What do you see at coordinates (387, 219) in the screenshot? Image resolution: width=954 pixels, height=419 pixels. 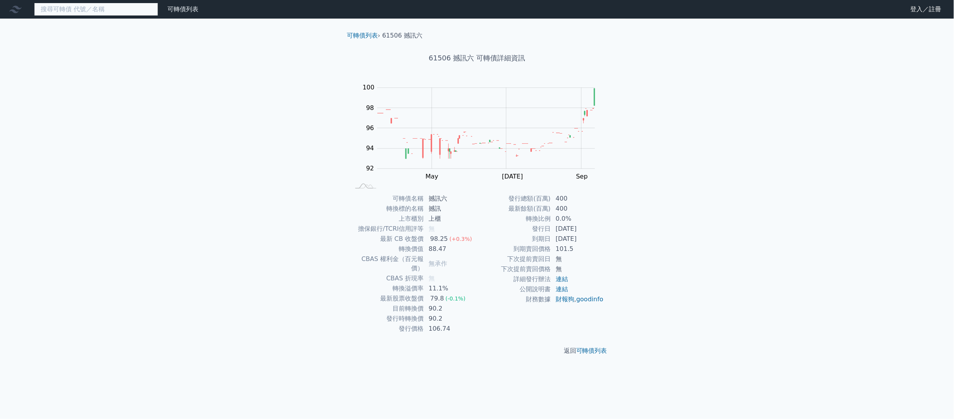 I see `td: 上市櫃別` at bounding box center [387, 219].